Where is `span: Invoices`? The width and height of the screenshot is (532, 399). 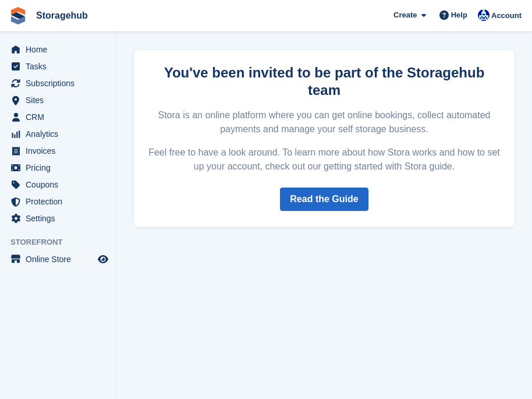
span: Invoices is located at coordinates (61, 151).